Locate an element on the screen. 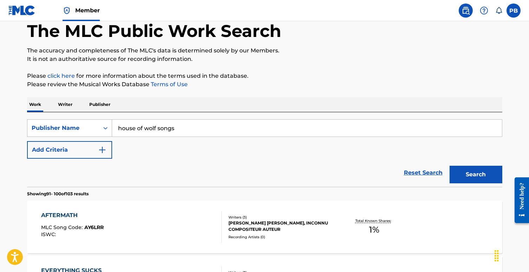  div: Recording Artists ( 0 ) is located at coordinates (282, 237).